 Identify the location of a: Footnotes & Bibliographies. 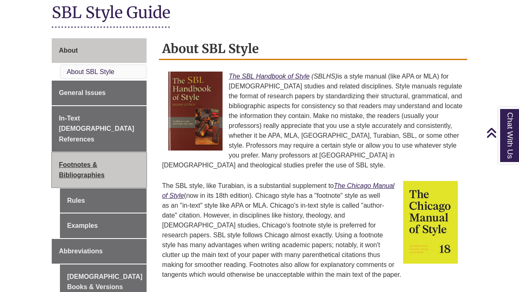
(99, 170).